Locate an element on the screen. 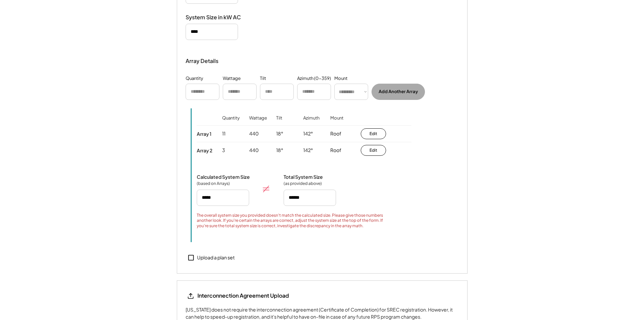 Image resolution: width=644 pixels, height=320 pixels. div: Interconnection Agreement Upload is located at coordinates (243, 295).